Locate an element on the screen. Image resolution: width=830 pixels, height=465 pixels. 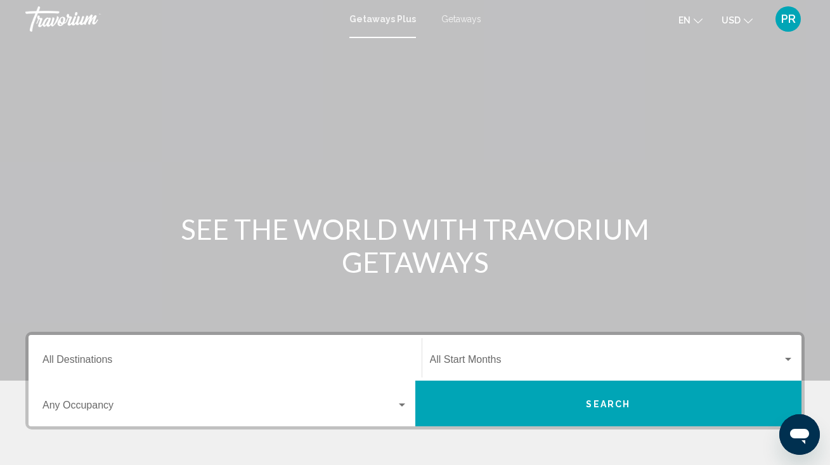
span: en is located at coordinates (684, 20).